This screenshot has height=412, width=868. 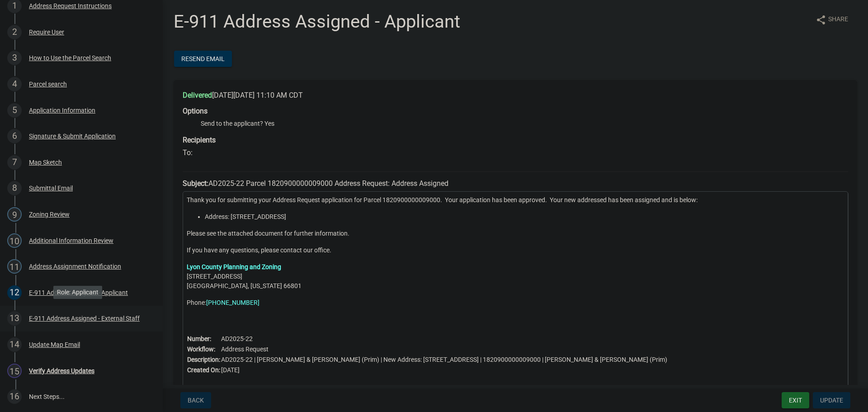 What do you see at coordinates (197, 95) in the screenshot?
I see `strong: Delivered` at bounding box center [197, 95].